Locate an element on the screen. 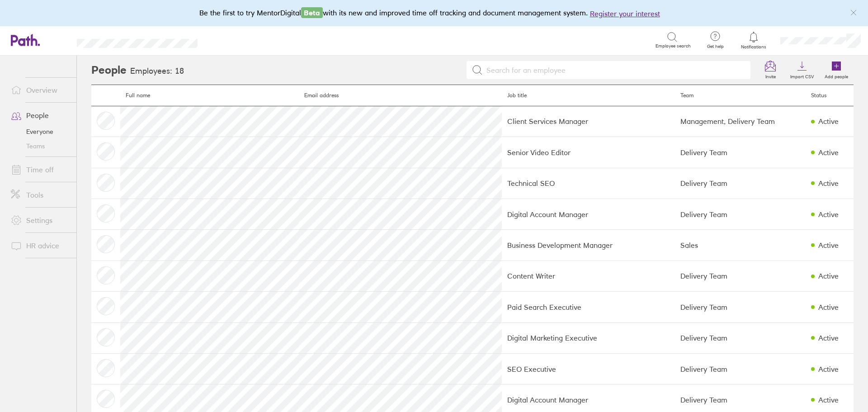 The height and width of the screenshot is (412, 868). a: Settings is located at coordinates (40, 220).